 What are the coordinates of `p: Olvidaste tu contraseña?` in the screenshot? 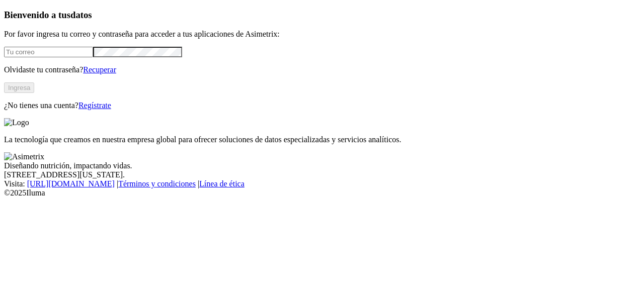 It's located at (322, 70).